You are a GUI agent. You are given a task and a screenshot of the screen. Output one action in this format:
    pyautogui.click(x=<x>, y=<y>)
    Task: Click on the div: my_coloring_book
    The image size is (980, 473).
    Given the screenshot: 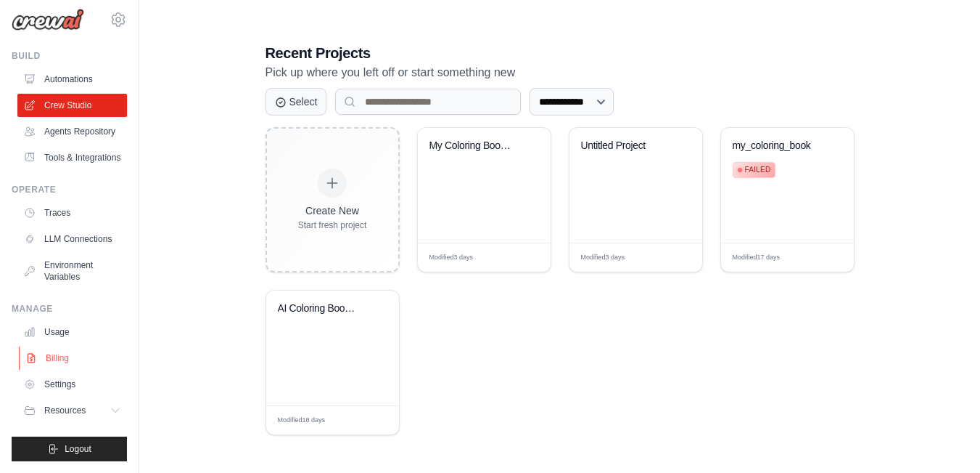 What is the action you would take?
    pyautogui.click(x=777, y=146)
    